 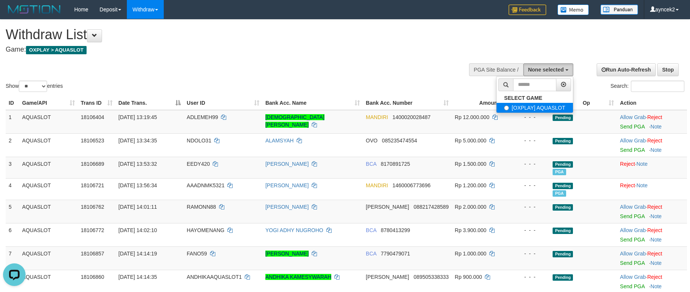 What do you see at coordinates (93, 185) in the screenshot?
I see `span: 18106721` at bounding box center [93, 185].